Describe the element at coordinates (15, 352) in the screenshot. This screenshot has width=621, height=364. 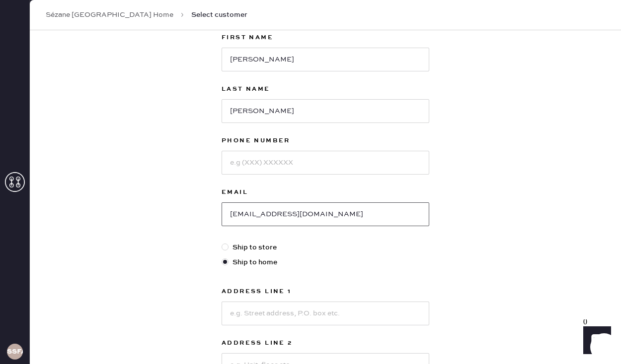
I see `h3: SSFA` at that location.